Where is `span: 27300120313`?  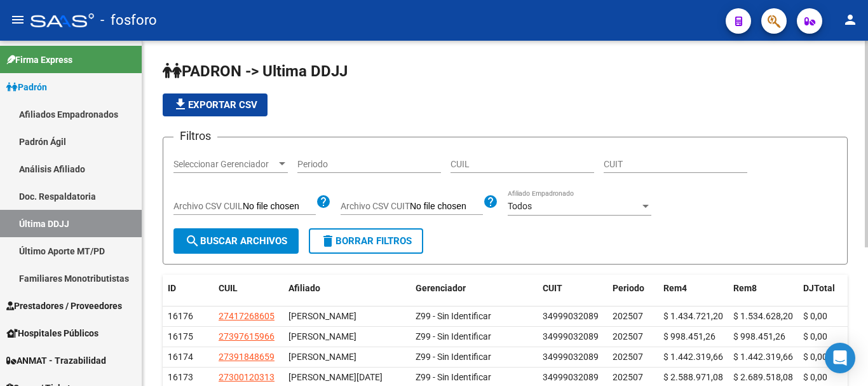
span: 27300120313 is located at coordinates (247, 377).